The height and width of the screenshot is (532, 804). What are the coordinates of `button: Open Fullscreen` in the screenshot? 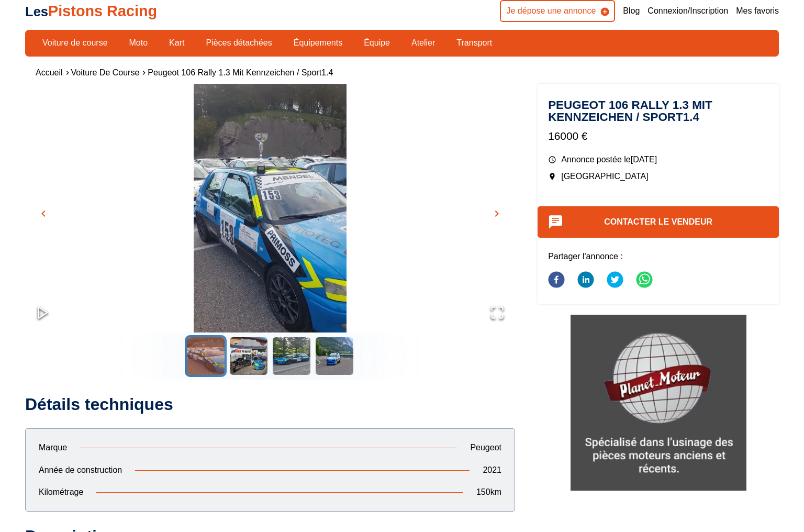 It's located at (497, 314).